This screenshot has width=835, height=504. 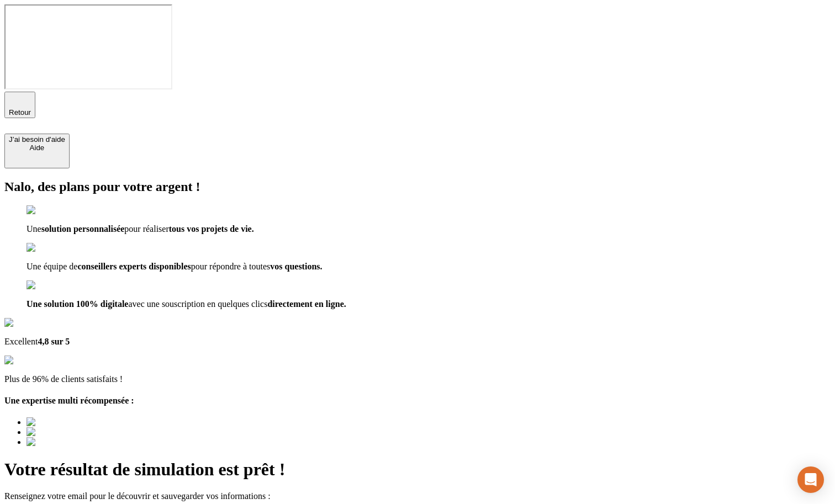 What do you see at coordinates (307, 303) in the screenshot?
I see `span: directement en ligne.` at bounding box center [307, 303].